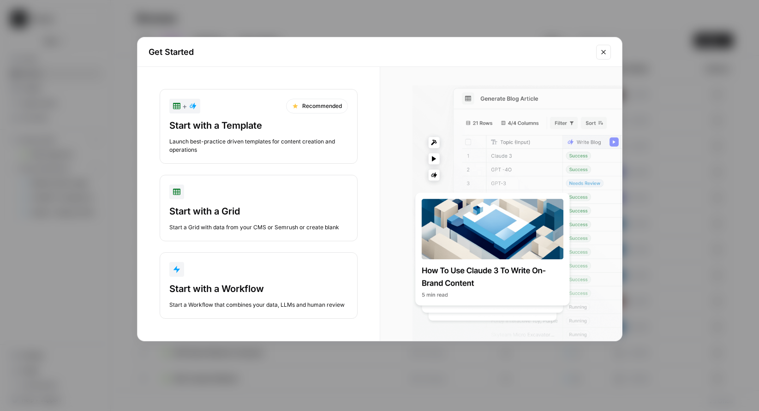 The image size is (759, 411). What do you see at coordinates (258, 146) in the screenshot?
I see `div: Launch best-practice driven templates for content creation and operations` at bounding box center [258, 146].